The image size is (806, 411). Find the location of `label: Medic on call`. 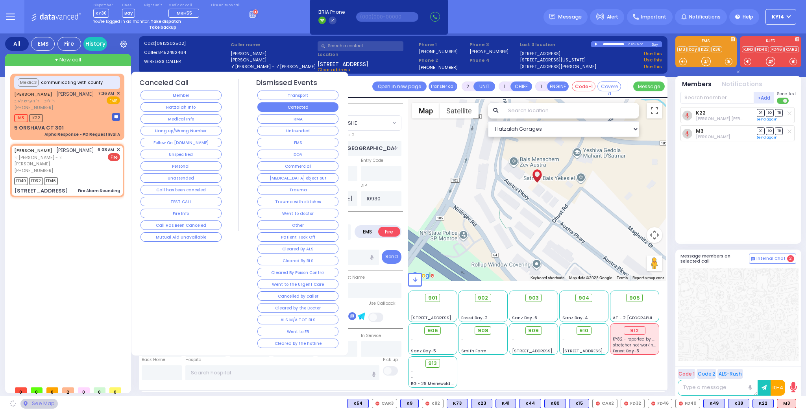

label: Medic on call is located at coordinates (185, 6).